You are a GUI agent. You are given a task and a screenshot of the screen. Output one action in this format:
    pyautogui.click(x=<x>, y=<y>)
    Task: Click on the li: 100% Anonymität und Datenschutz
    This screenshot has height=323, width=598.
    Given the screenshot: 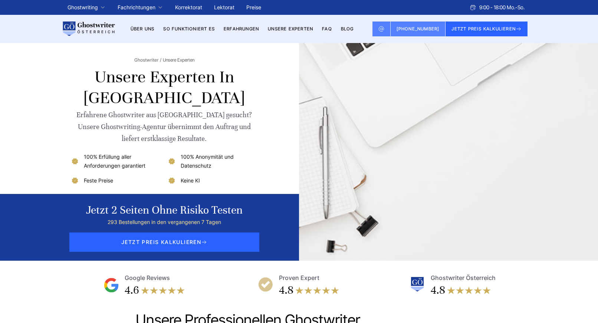 What is the action you would take?
    pyautogui.click(x=213, y=161)
    